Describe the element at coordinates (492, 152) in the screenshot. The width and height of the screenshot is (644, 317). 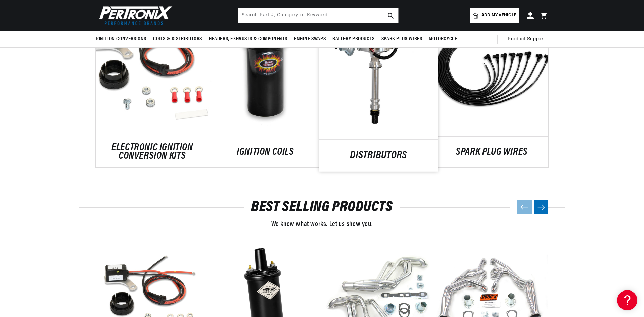
I see `a: SPARK PLUG WIRES` at that location.